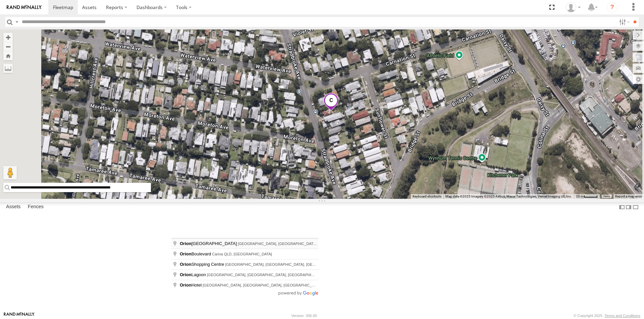 The width and height of the screenshot is (644, 319). What do you see at coordinates (8, 56) in the screenshot?
I see `button: Zoom Home` at bounding box center [8, 56].